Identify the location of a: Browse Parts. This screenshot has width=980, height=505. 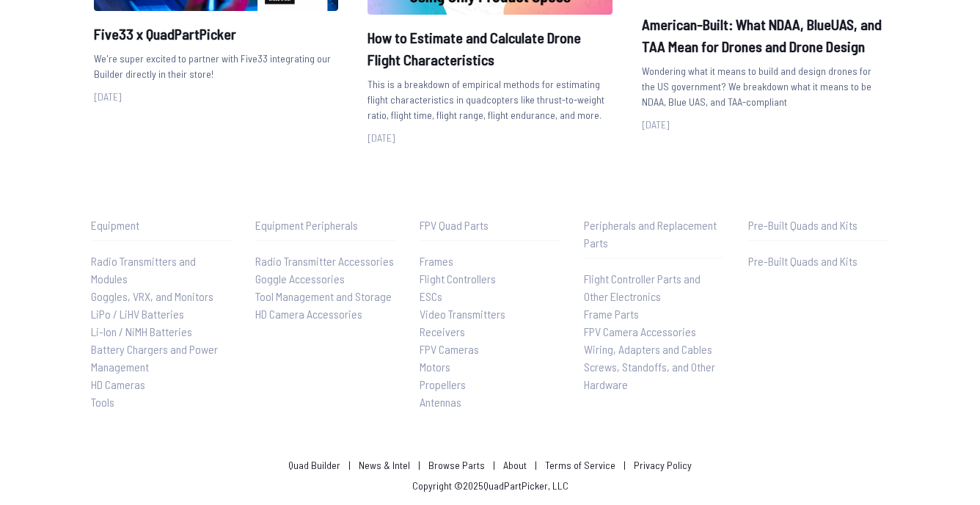
(456, 465).